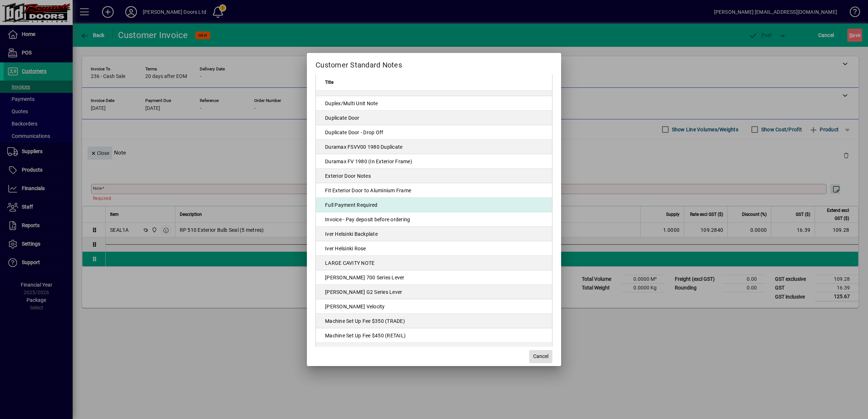 This screenshot has width=868, height=419. What do you see at coordinates (434, 176) in the screenshot?
I see `td: Exterior Door Notes` at bounding box center [434, 176].